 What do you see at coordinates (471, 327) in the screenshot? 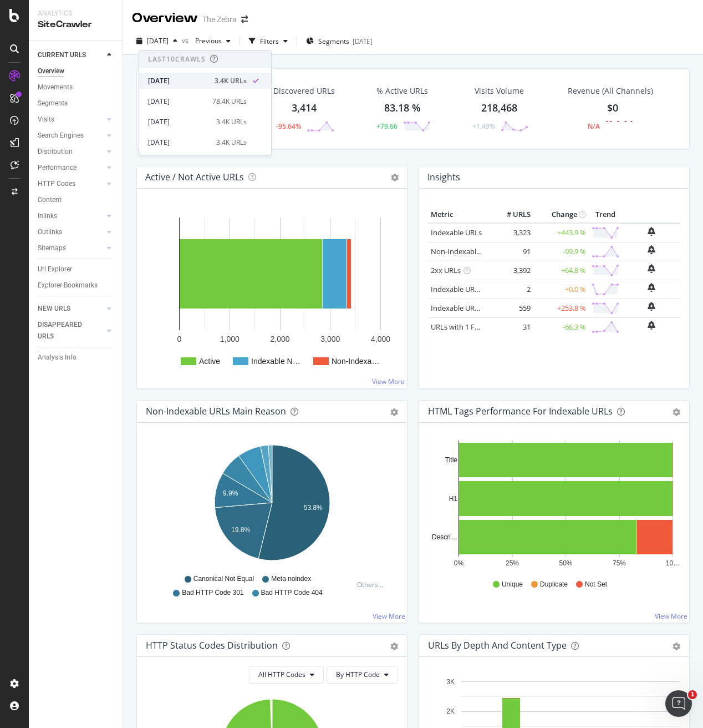
I see `a: URLs with 1 Follow Inlink` at bounding box center [471, 327].